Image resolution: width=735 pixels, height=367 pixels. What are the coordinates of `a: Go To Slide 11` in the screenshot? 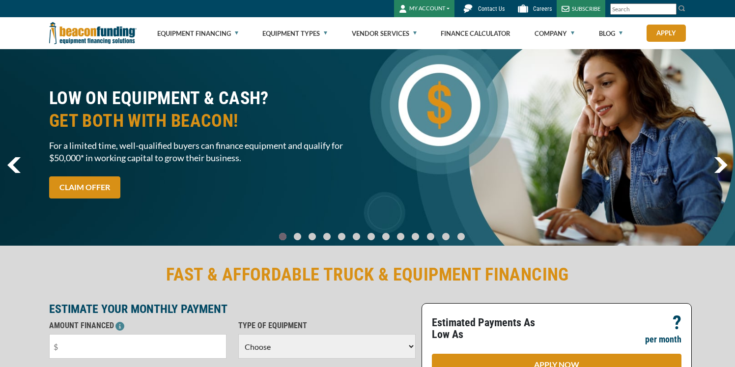 It's located at (445, 236).